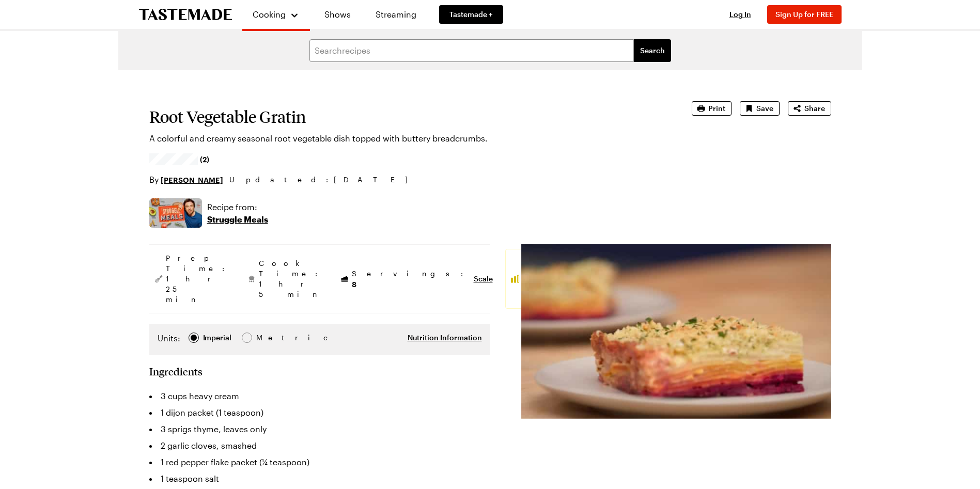 Image resolution: width=980 pixels, height=489 pixels. What do you see at coordinates (269, 14) in the screenshot?
I see `span: Cooking` at bounding box center [269, 14].